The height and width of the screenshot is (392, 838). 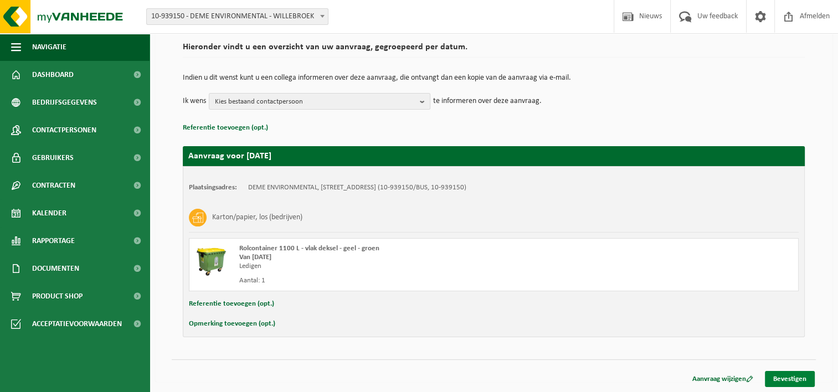 What do you see at coordinates (232, 324) in the screenshot?
I see `button: Opmerking toevoegen (opt.)` at bounding box center [232, 324].